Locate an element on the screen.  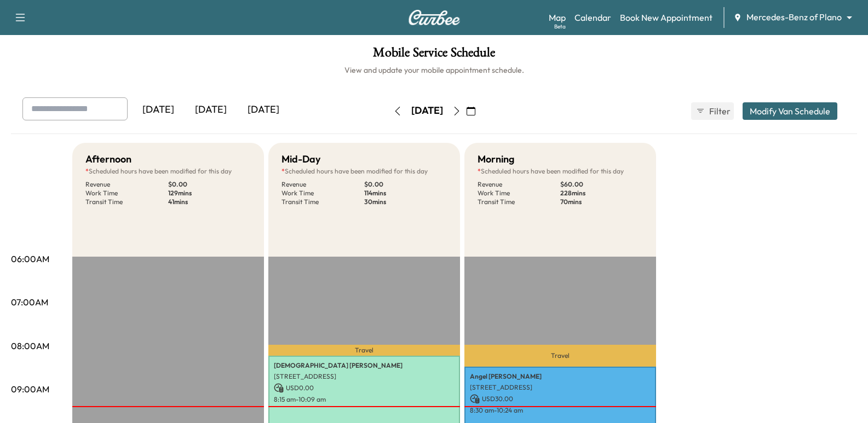
h6: View and update your mobile appointment schedule. is located at coordinates (434, 70).